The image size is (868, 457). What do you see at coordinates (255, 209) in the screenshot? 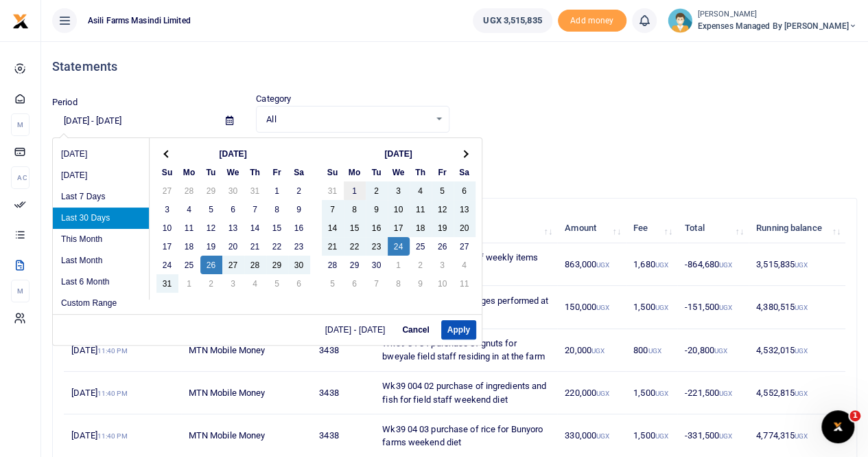
I see `td: 7` at bounding box center [255, 209].